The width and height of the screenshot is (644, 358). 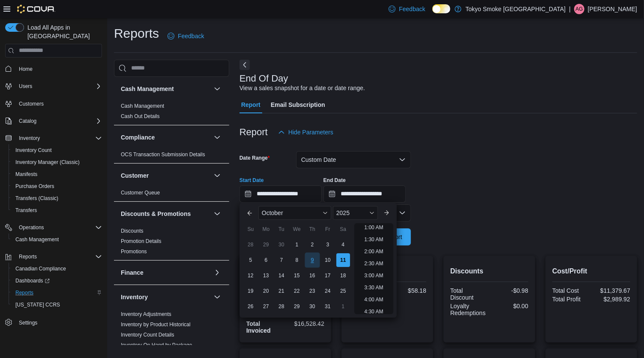 I want to click on a: Cash Out Details, so click(x=140, y=116).